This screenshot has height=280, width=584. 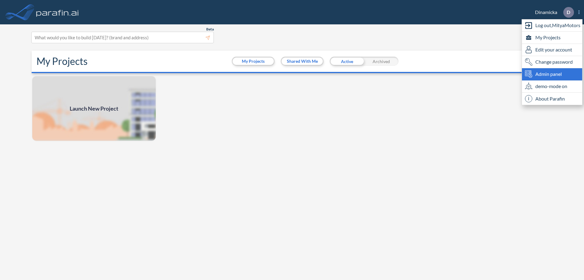 What do you see at coordinates (553, 74) in the screenshot?
I see `div: Admin panel` at bounding box center [553, 74].